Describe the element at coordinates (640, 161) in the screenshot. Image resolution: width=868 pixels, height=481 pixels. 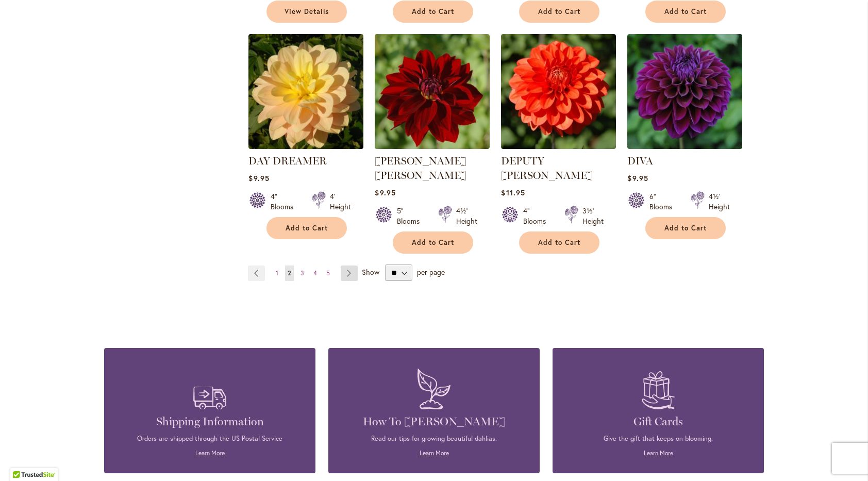
I see `a: DIVA` at that location.